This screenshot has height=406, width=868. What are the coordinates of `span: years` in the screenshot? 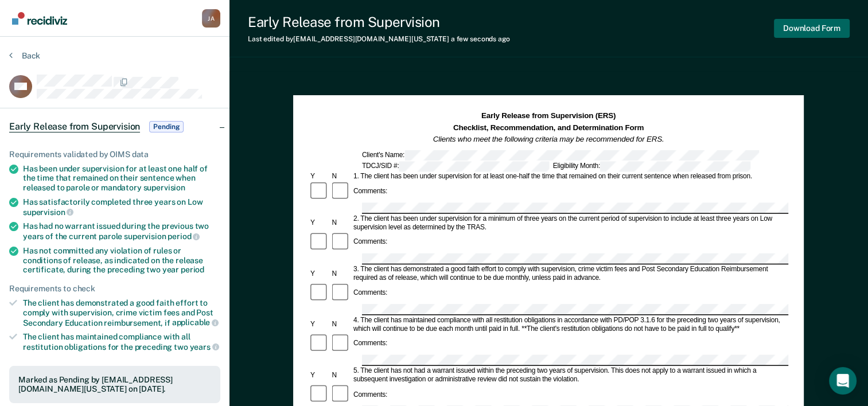 It's located at (205, 347).